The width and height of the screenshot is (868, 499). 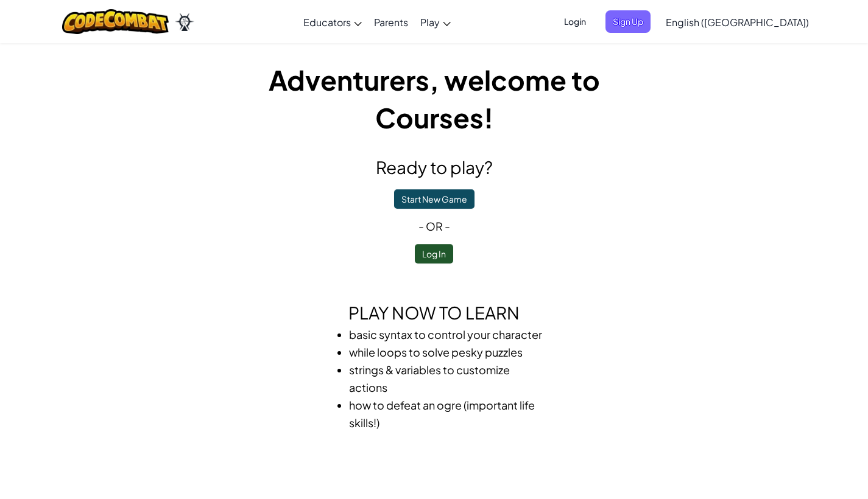 What do you see at coordinates (446, 379) in the screenshot?
I see `li: strings & variables to customize actions` at bounding box center [446, 379].